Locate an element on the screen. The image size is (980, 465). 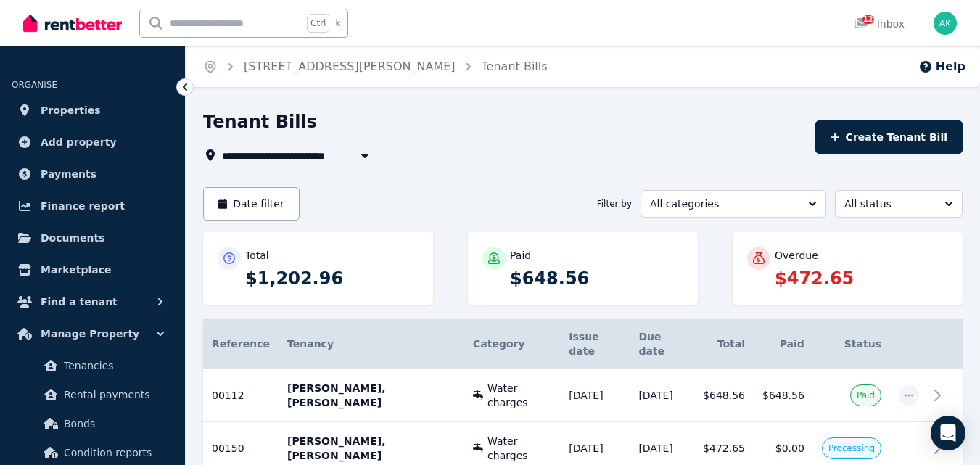
span: Condition reports is located at coordinates (112, 453).